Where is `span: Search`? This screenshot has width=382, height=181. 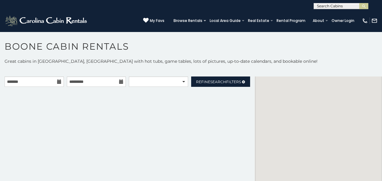
span: Search is located at coordinates (218, 81).